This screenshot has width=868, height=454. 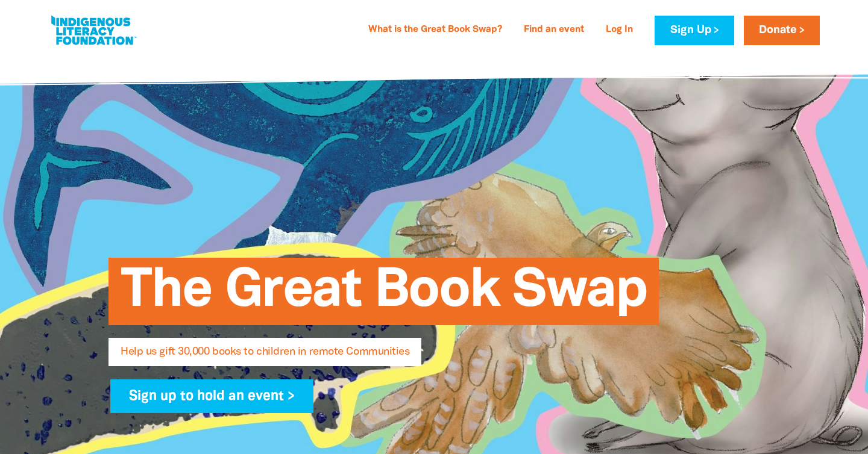 What do you see at coordinates (435, 30) in the screenshot?
I see `a: What is the Great Book Swap?` at bounding box center [435, 30].